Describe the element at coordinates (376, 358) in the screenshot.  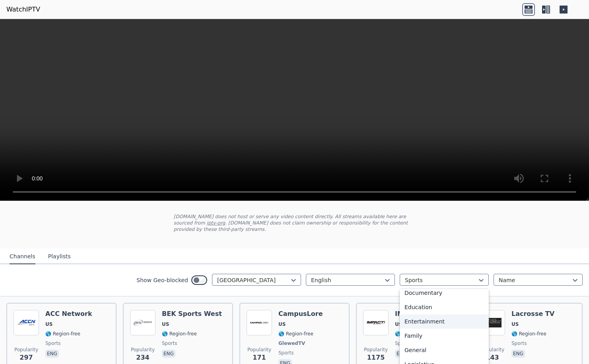
I see `span: 1175` at that location.